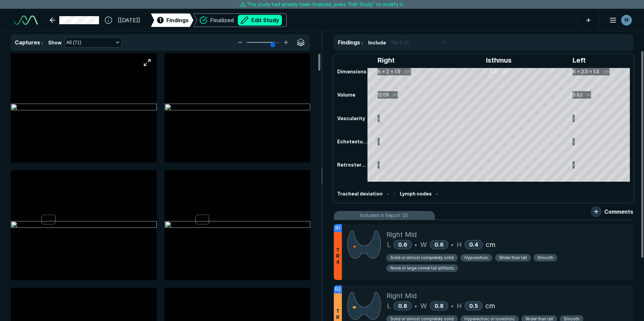  Describe the element at coordinates (27, 42) in the screenshot. I see `span: Captures` at that location.